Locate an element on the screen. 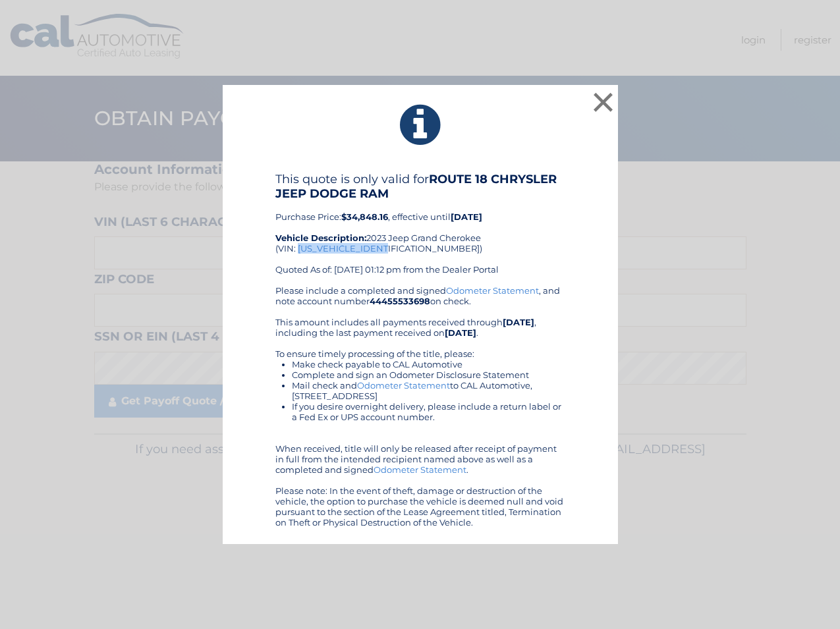 The width and height of the screenshot is (840, 629). b: 44455533698 is located at coordinates (400, 301).